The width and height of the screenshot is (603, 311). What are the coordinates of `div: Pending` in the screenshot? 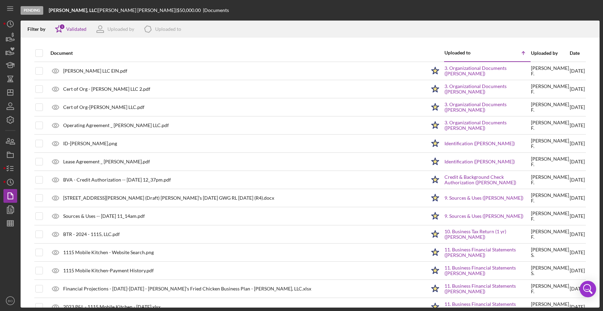 It's located at (32, 10).